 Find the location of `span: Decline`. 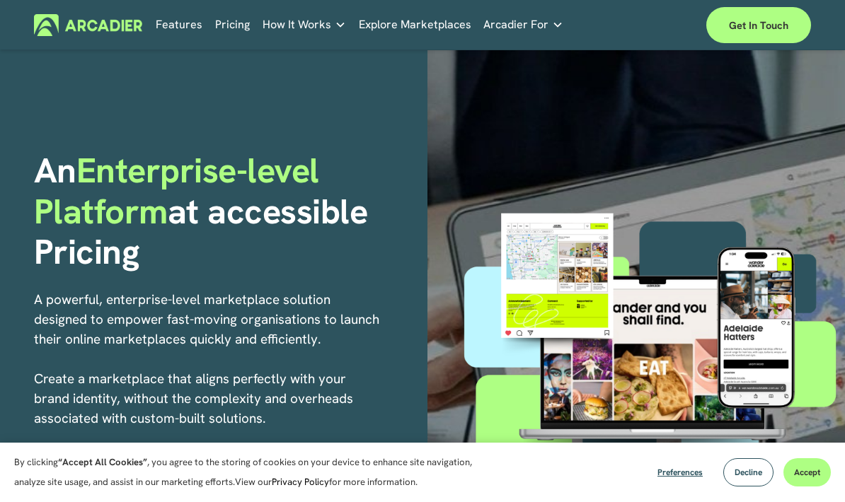

span: Decline is located at coordinates (748, 473).